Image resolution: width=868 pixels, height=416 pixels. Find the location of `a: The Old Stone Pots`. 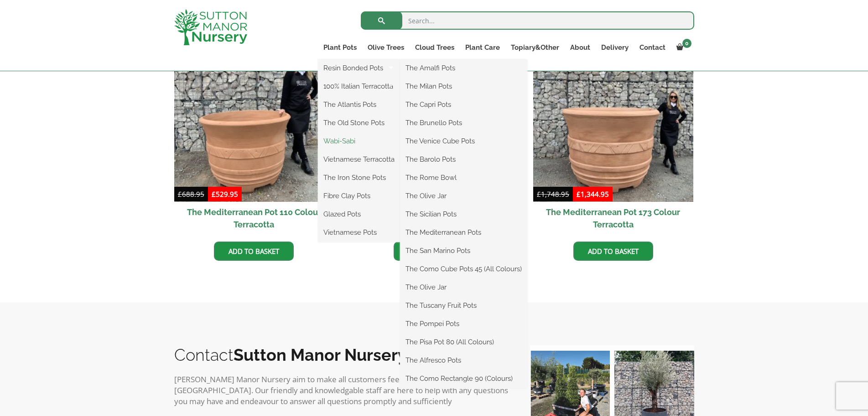

a: The Old Stone Pots is located at coordinates (359, 123).